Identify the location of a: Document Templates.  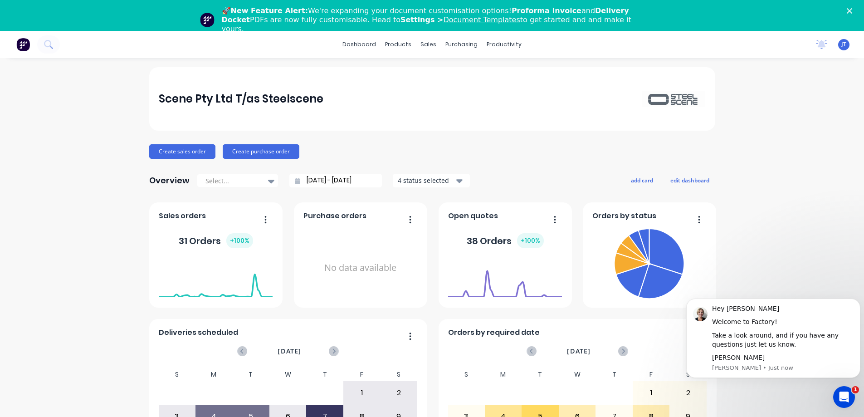
(481, 19).